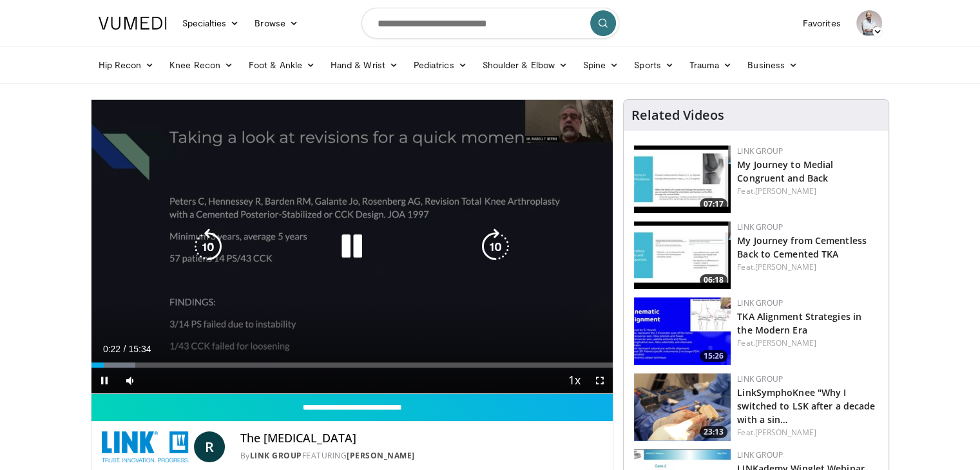 Image resolution: width=980 pixels, height=470 pixels. I want to click on img: d0ab9b2b-a620-49ec-b261-98432bd3b95c.150x105_q85_crop-smart_upscale.jpg, so click(682, 255).